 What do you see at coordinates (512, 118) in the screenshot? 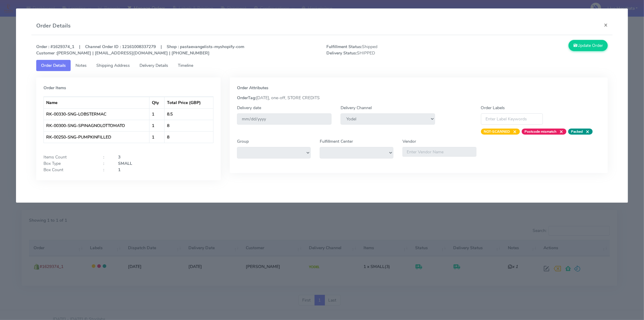
I see `input: Enter Label Keywords` at bounding box center [512, 118].